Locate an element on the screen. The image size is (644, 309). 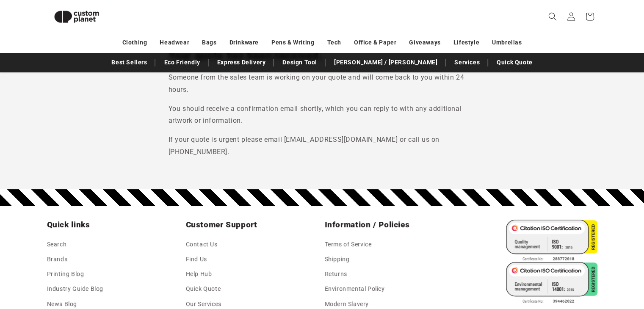
a: Clothing is located at coordinates (135, 42).